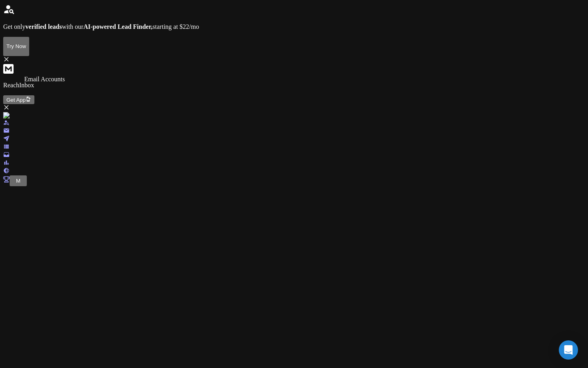 The image size is (588, 368). What do you see at coordinates (294, 85) in the screenshot?
I see `p: ReachInbox` at bounding box center [294, 85].